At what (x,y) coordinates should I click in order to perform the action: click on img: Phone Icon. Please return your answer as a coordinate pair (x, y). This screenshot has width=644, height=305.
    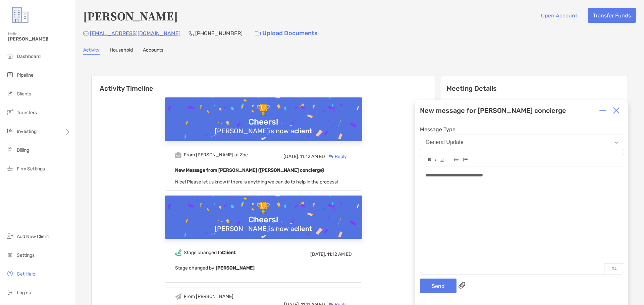
    Looking at the image, I should click on (191, 33).